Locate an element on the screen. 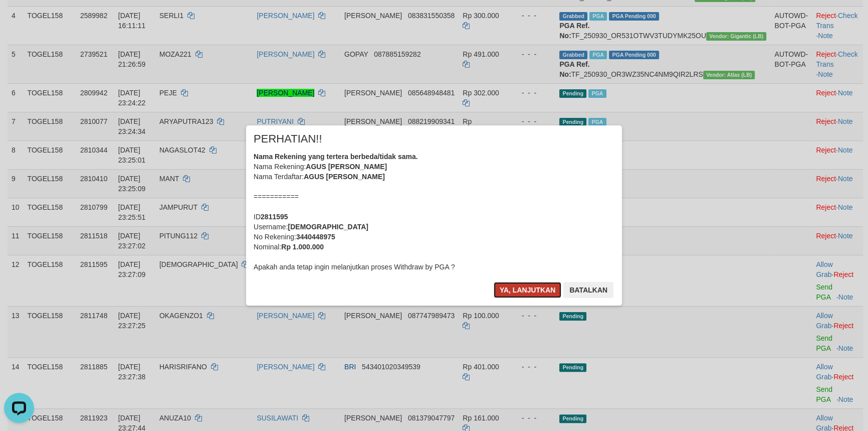  span: PERHATIAN!! is located at coordinates (287, 139).